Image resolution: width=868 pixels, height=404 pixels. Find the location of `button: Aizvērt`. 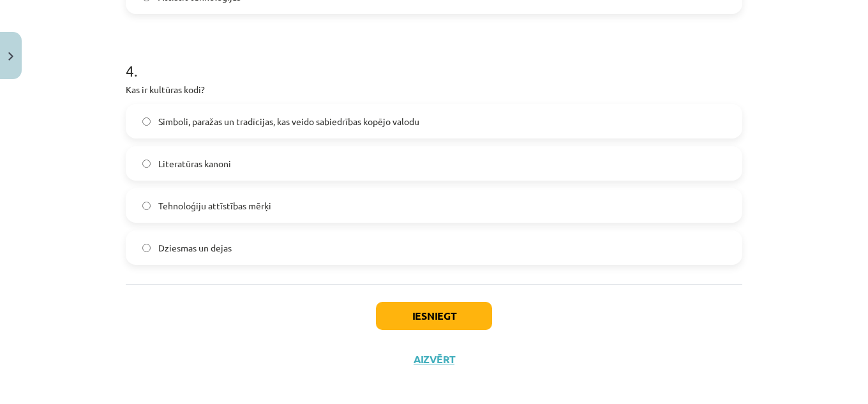

button: Aizvērt is located at coordinates (434, 359).